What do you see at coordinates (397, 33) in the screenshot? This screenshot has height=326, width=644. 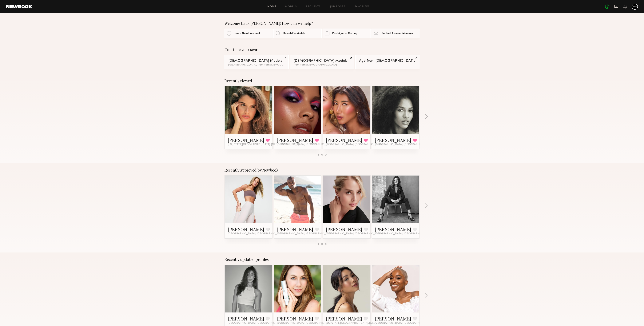 I see `span: Contact Account Manager` at bounding box center [397, 33].